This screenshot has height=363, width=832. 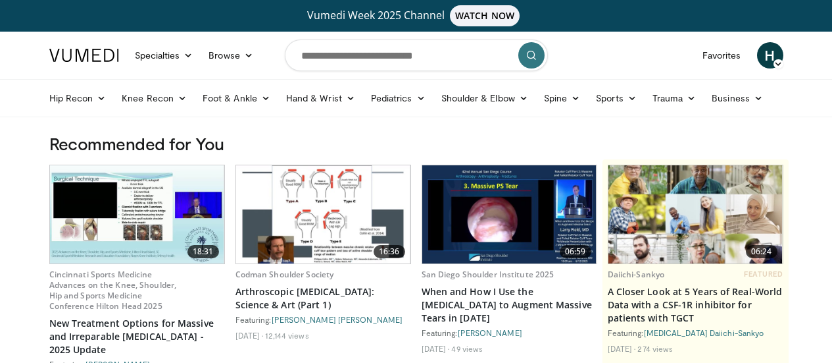 What do you see at coordinates (771, 55) in the screenshot?
I see `span: H` at bounding box center [771, 55].